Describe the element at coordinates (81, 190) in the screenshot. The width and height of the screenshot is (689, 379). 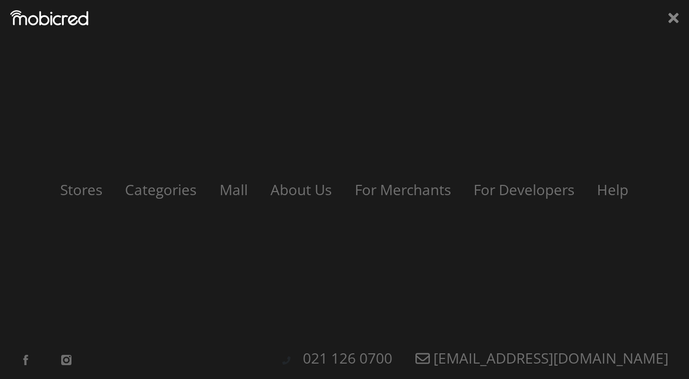
I see `a: Stores` at that location.